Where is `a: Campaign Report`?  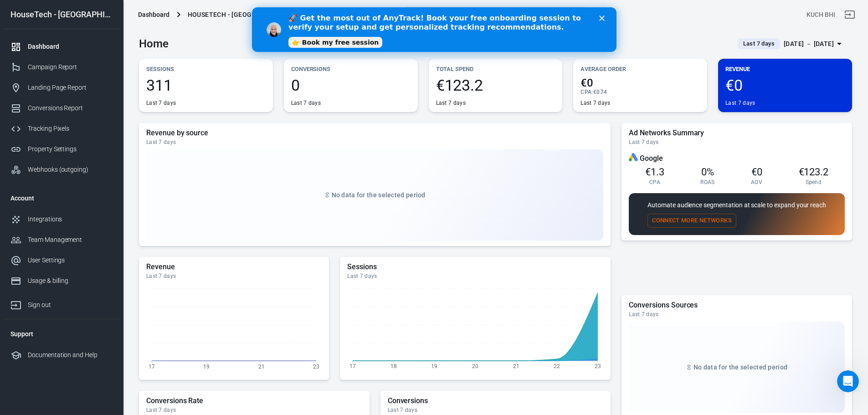
a: Campaign Report is located at coordinates (62, 67).